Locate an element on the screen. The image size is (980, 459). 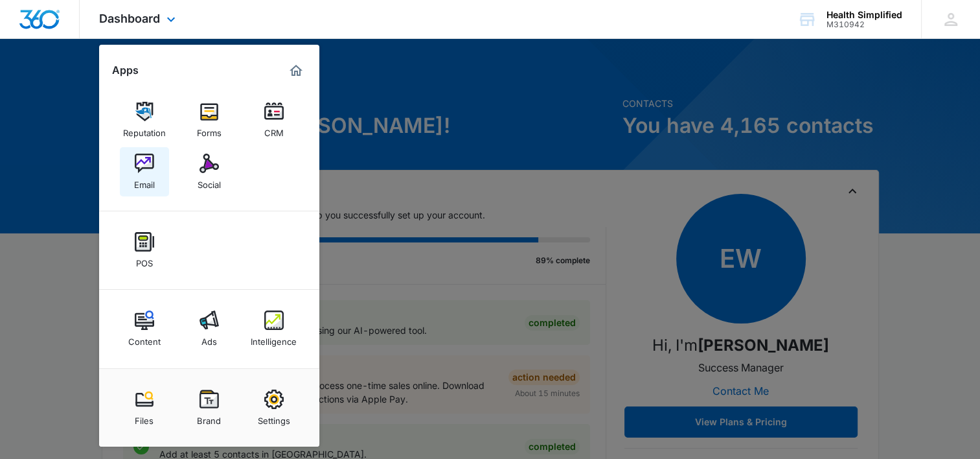
a: Settings is located at coordinates (274, 407).